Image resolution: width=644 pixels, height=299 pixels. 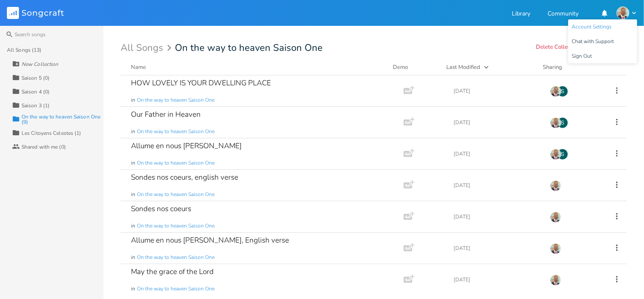 What do you see at coordinates (147, 48) in the screenshot?
I see `div: All Songs` at bounding box center [147, 48].